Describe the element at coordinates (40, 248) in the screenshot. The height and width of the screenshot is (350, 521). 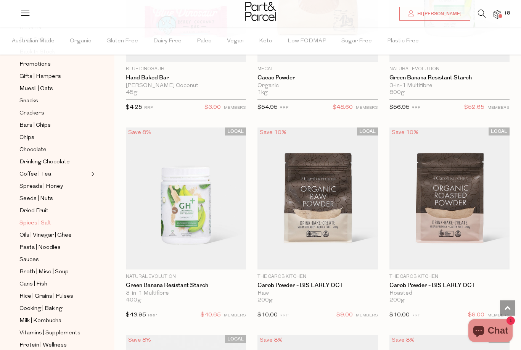
I see `span: Pasta | Noodles` at that location.